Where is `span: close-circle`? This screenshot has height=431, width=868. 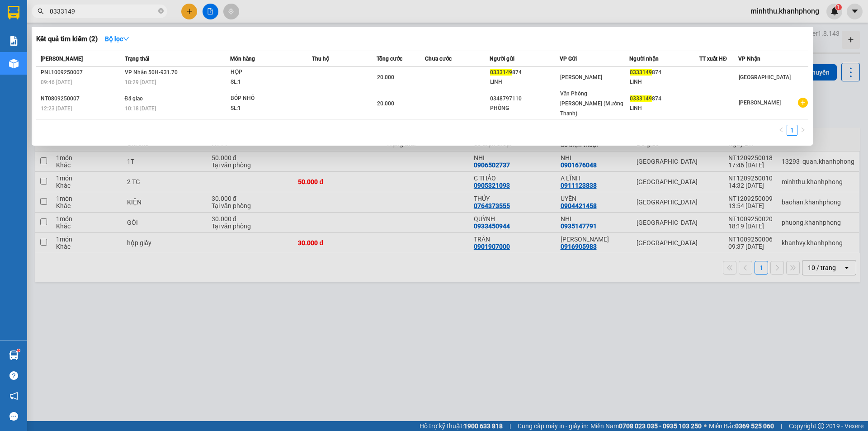 span: close-circle is located at coordinates (161, 11).